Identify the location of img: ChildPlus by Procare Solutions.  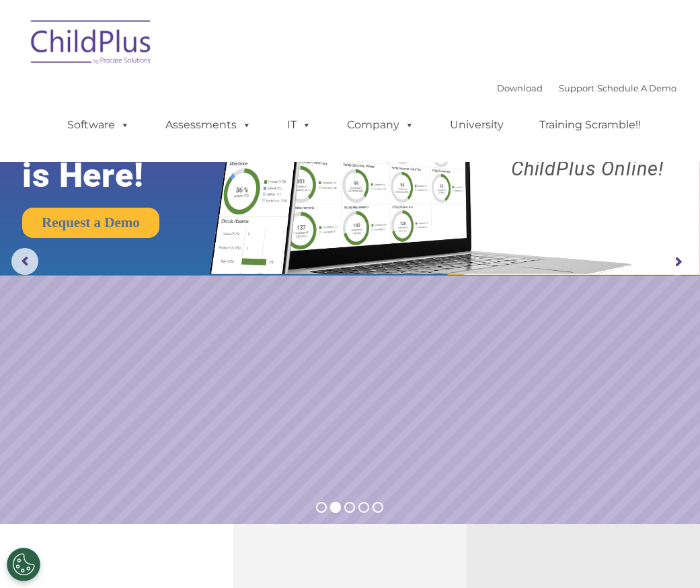
(91, 44).